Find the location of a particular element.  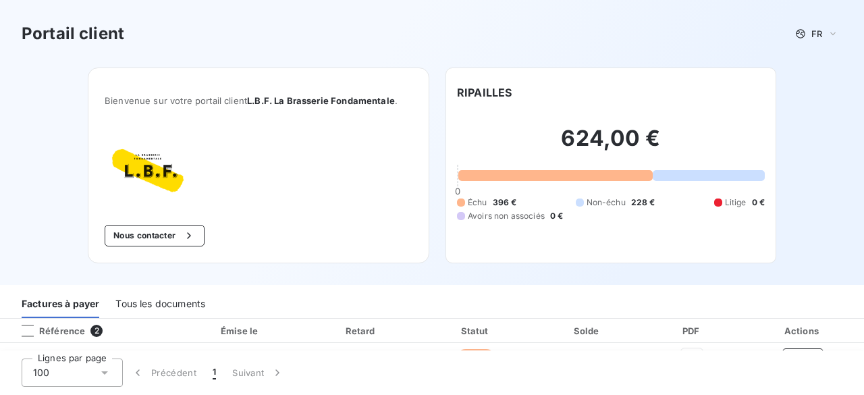

span: 2 is located at coordinates (97, 331).